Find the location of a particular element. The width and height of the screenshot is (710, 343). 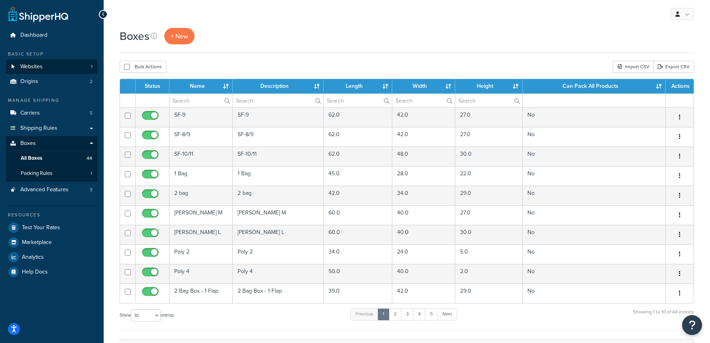

a: Carriers 5 is located at coordinates (52, 113).